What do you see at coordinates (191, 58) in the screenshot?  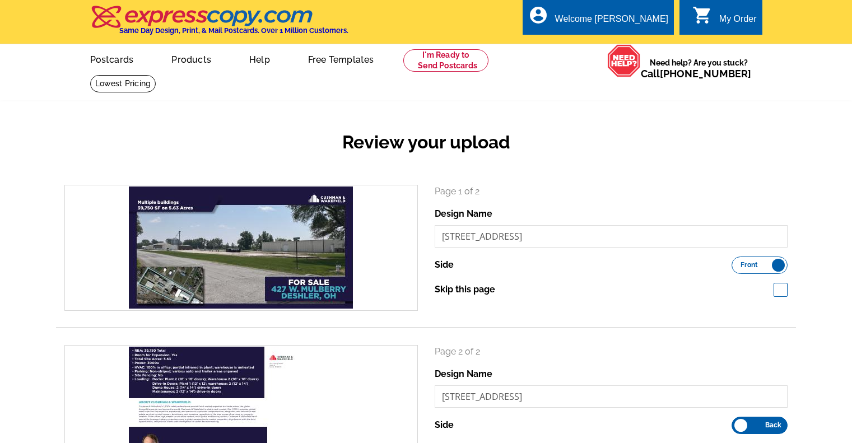 I see `a: Products` at bounding box center [191, 58].